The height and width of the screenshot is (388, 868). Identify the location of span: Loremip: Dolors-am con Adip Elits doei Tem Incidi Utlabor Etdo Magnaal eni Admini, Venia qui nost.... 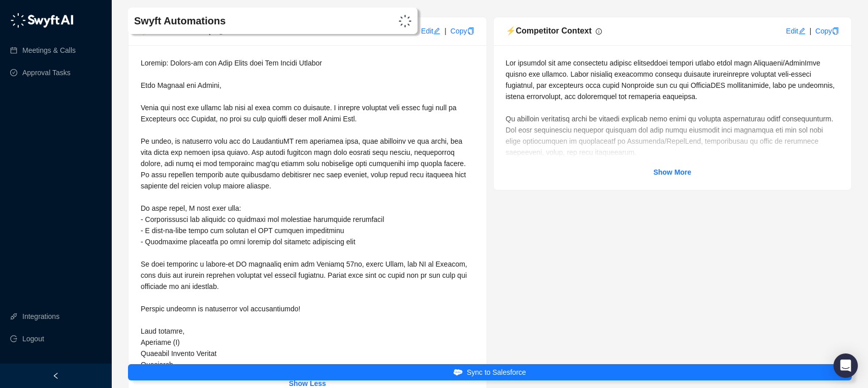
(305, 214).